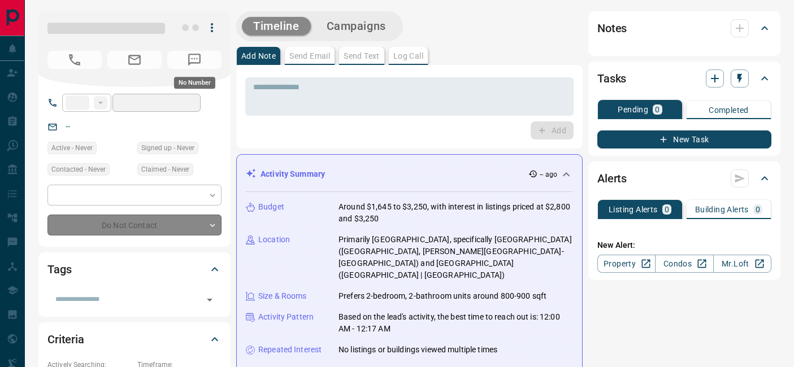 The image size is (794, 367). I want to click on p: Prefers 2-bedroom, 2-bathroom units around 800-900 sqft, so click(443, 296).